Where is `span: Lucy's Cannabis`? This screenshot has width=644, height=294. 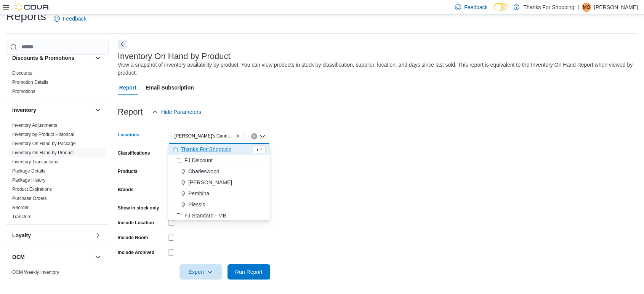 span: Lucy's Cannabis is located at coordinates (207, 136).